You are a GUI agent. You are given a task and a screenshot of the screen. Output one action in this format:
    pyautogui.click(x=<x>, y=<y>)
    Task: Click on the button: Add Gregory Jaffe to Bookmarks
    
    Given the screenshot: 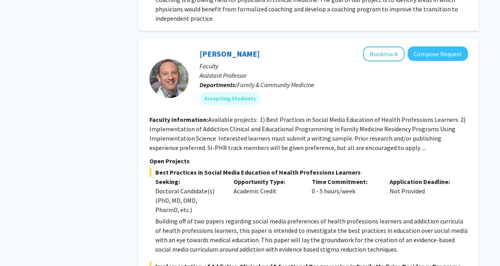 What is the action you would take?
    pyautogui.click(x=384, y=54)
    